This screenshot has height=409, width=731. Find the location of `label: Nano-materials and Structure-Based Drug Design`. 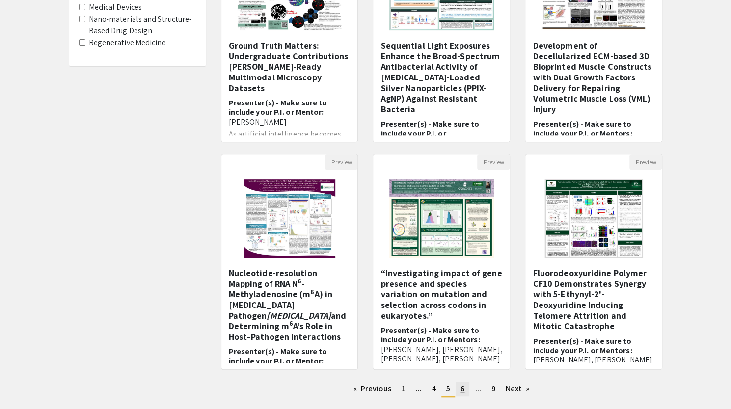

label: Nano-materials and Structure-Based Drug Design is located at coordinates (142, 25).